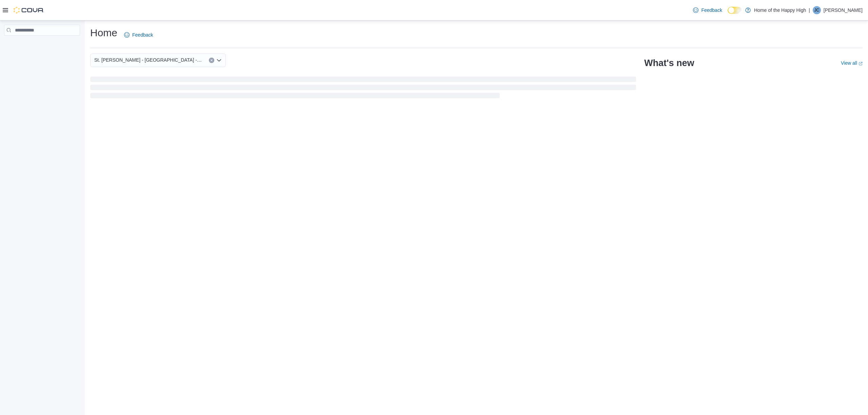 The image size is (868, 415). Describe the element at coordinates (670, 63) in the screenshot. I see `h2: What's new` at that location.